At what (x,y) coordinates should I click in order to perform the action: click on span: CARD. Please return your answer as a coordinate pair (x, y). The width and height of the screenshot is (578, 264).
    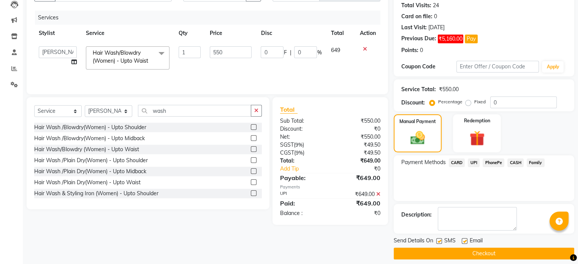
    Looking at the image, I should click on (457, 163).